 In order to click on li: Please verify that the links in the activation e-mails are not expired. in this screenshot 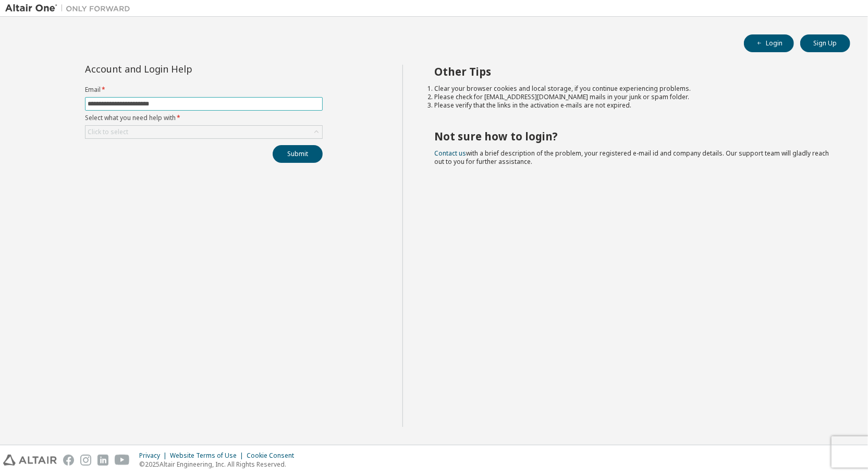, I will do `click(633, 106)`.